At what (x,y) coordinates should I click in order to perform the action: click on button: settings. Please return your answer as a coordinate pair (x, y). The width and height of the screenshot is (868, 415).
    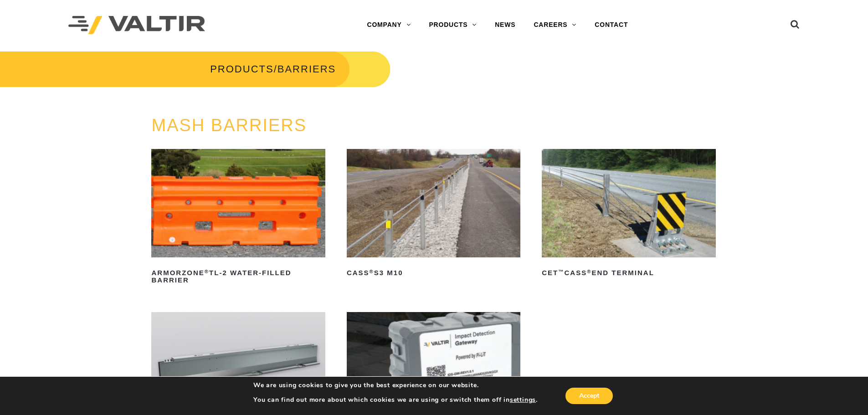
    Looking at the image, I should click on (522, 400).